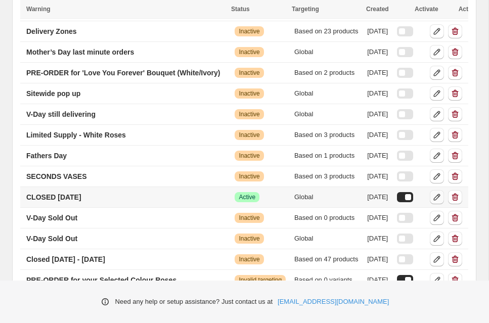 The width and height of the screenshot is (489, 323). What do you see at coordinates (47, 156) in the screenshot?
I see `p: Fathers Day` at bounding box center [47, 156].